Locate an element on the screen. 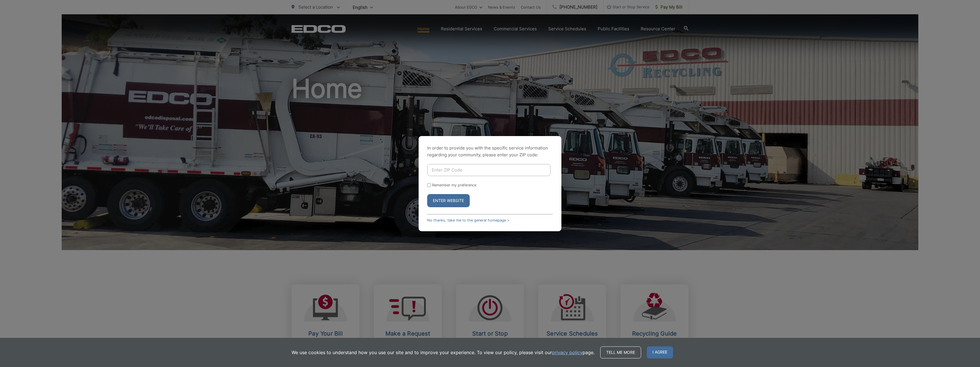  p: In order to provide you with the specific service information regarding your community, please en... is located at coordinates (490, 152).